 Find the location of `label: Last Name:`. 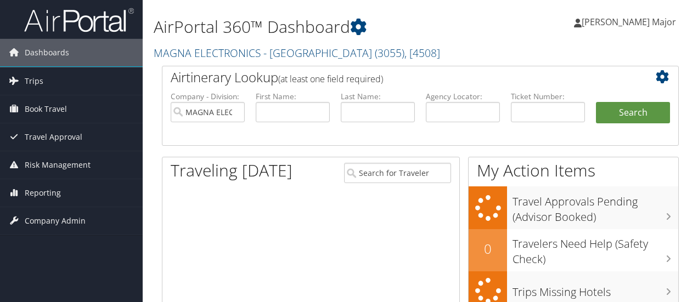

label: Last Name: is located at coordinates (378, 97).